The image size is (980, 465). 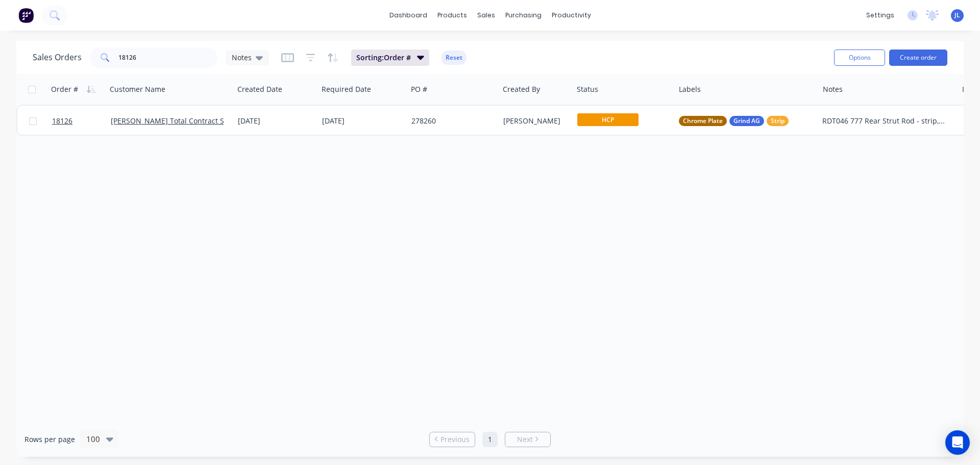 What do you see at coordinates (452, 439) in the screenshot?
I see `a: Previous page` at bounding box center [452, 439].